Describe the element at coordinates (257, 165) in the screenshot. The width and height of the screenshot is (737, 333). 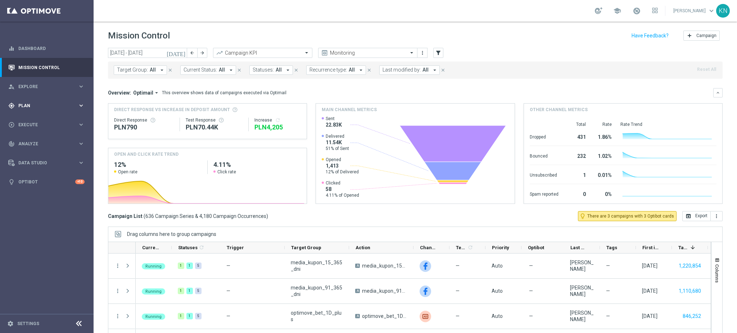
I see `h2: 4.11%` at that location.